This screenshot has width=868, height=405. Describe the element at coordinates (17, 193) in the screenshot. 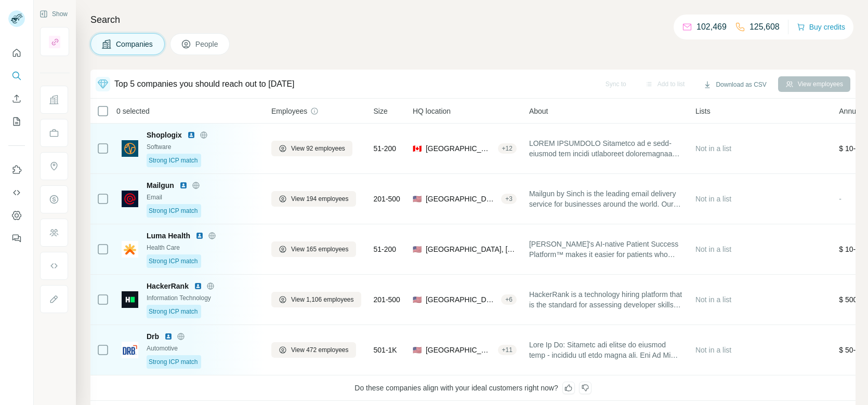

I see `button: Use Surfe API` at that location.